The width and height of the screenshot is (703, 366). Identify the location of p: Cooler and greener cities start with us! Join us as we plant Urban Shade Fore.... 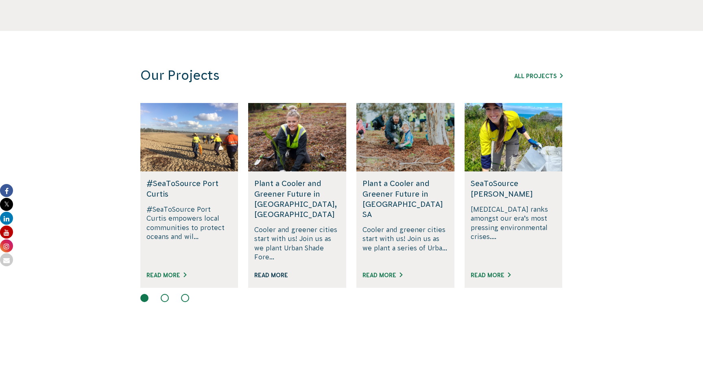
(297, 243).